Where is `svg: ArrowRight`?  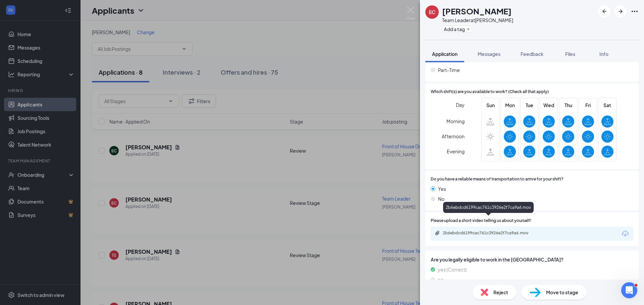
svg: ArrowRight is located at coordinates (620, 12).